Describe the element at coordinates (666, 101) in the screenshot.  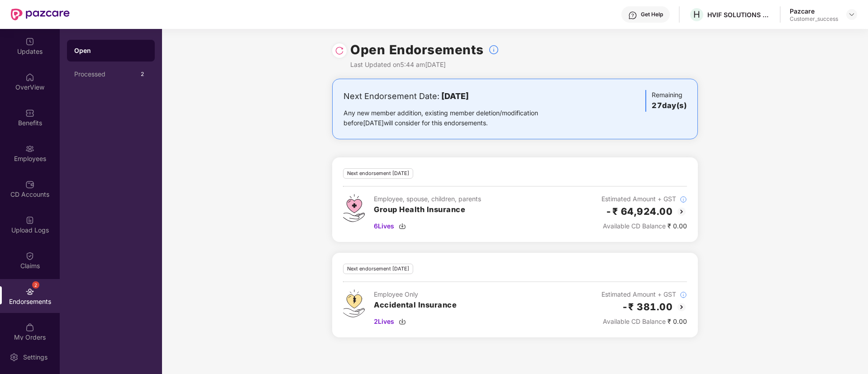
I see `div: Remaining` at that location.